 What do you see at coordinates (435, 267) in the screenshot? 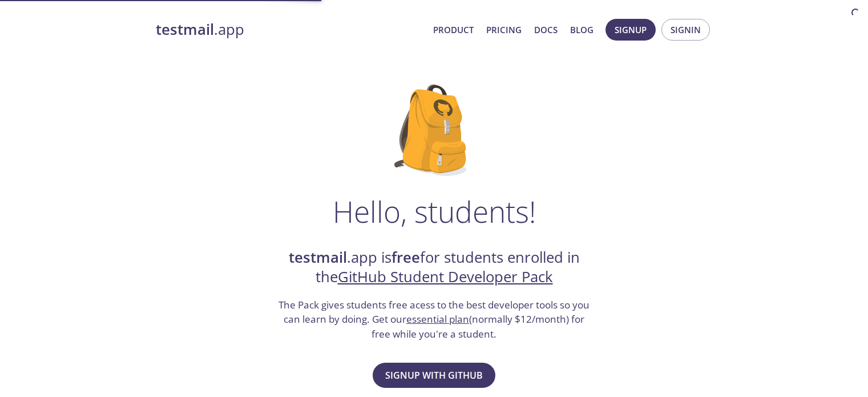
I see `h2: .app is for students enrolled in the` at bounding box center [435, 267].